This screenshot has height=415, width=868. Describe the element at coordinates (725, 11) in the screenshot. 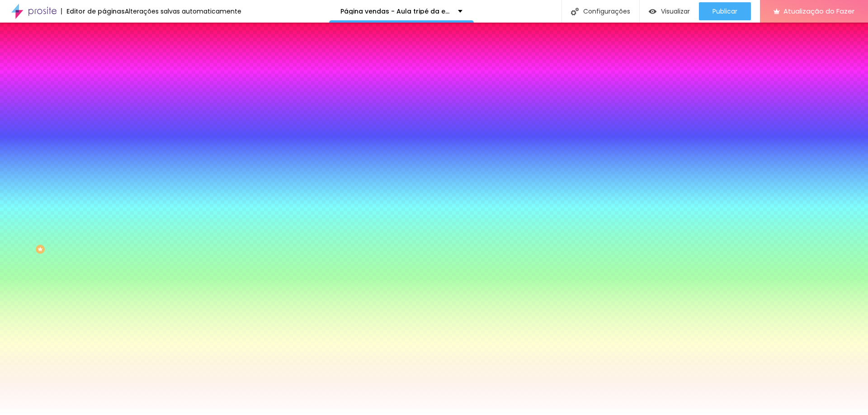

I see `button: Publicar` at that location.